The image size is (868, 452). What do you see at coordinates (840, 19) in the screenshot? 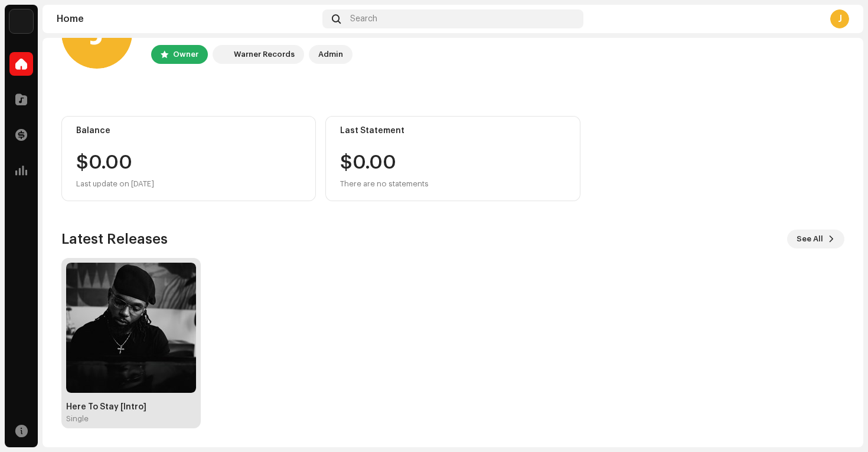
I see `div: J` at bounding box center [840, 19].